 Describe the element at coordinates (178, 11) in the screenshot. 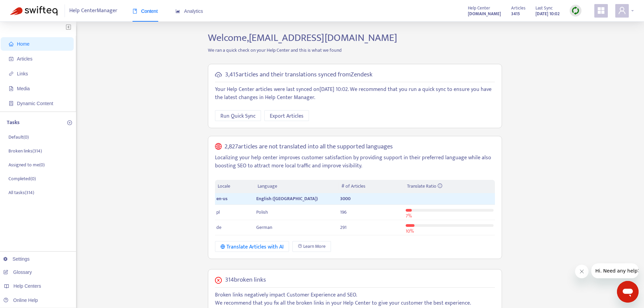

I see `span: area-chart` at that location.